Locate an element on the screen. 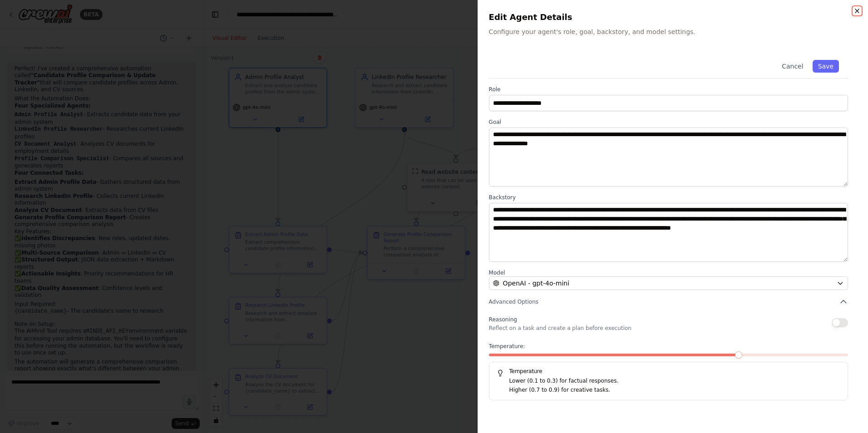 This screenshot has width=868, height=433. label: Goal is located at coordinates (668, 122).